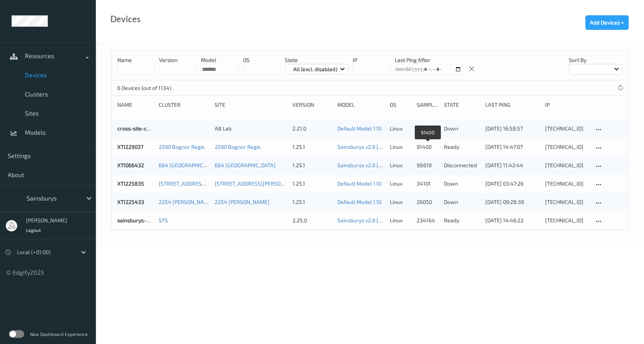 The height and width of the screenshot is (344, 644). I want to click on p: IP, so click(371, 60).